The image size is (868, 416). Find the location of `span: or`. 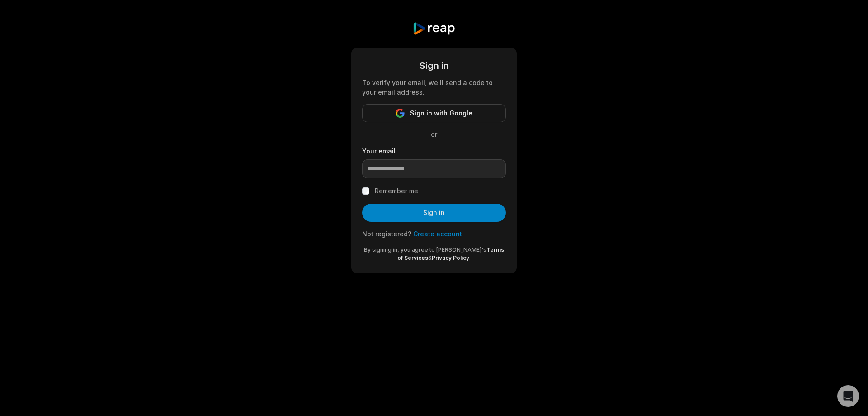

span: or is located at coordinates (434, 134).